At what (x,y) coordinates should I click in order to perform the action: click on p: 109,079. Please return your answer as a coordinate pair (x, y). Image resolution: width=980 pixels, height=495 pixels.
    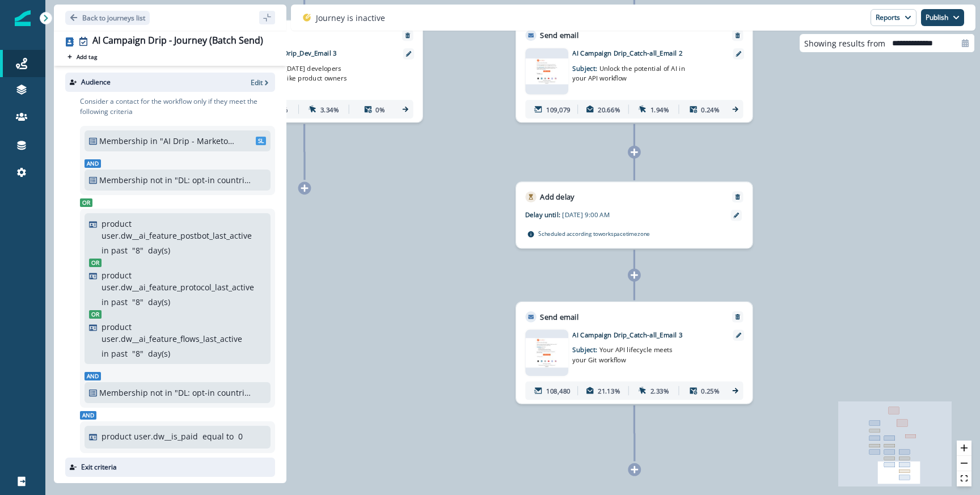
    Looking at the image, I should click on (558, 109).